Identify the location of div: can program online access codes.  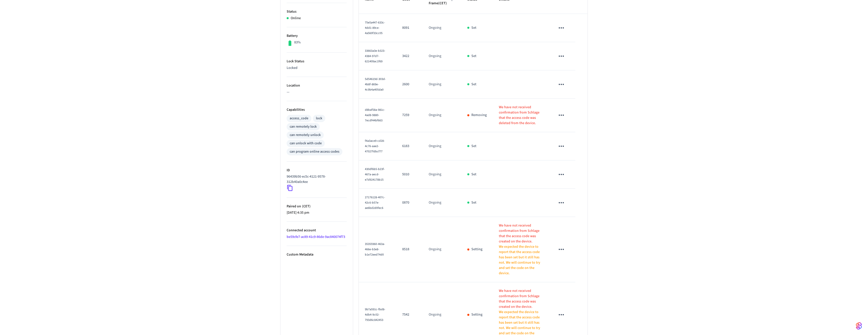
(314, 151).